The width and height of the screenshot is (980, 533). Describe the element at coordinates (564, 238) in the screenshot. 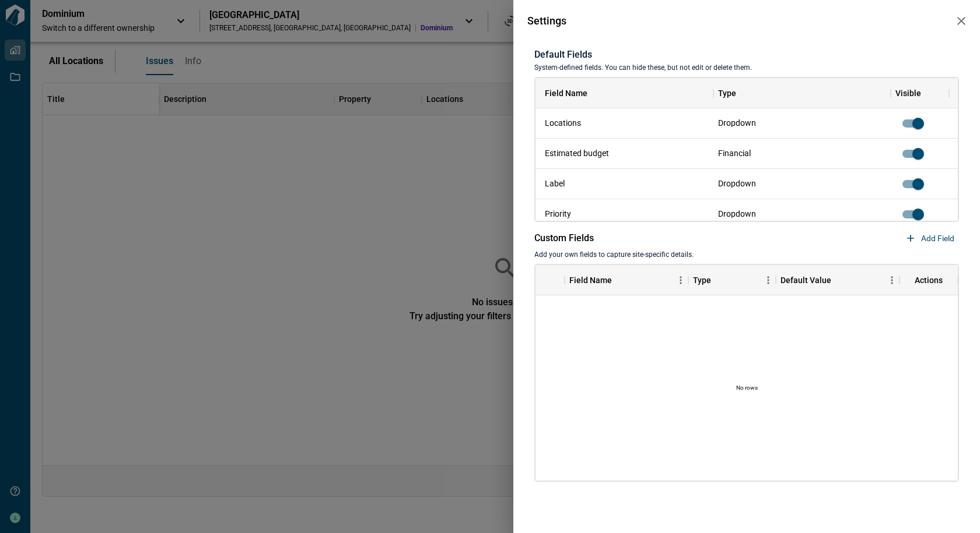

I see `span: Custom Fields` at that location.